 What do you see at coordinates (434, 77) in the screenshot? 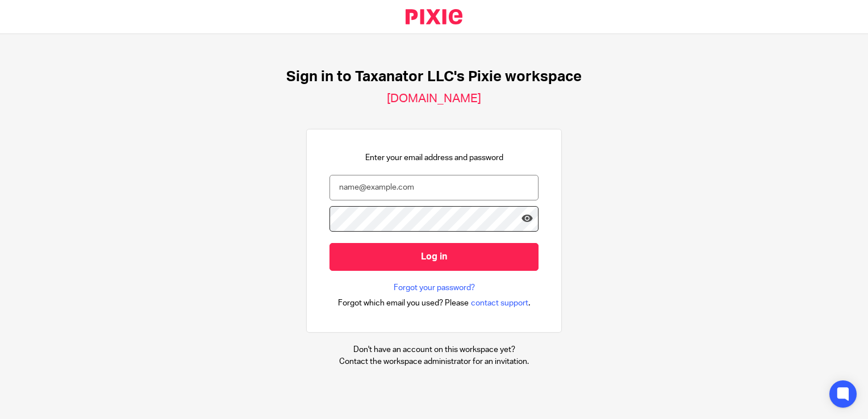
I see `h1: Sign in to Taxanator LLC's Pixie workspace` at bounding box center [434, 77].